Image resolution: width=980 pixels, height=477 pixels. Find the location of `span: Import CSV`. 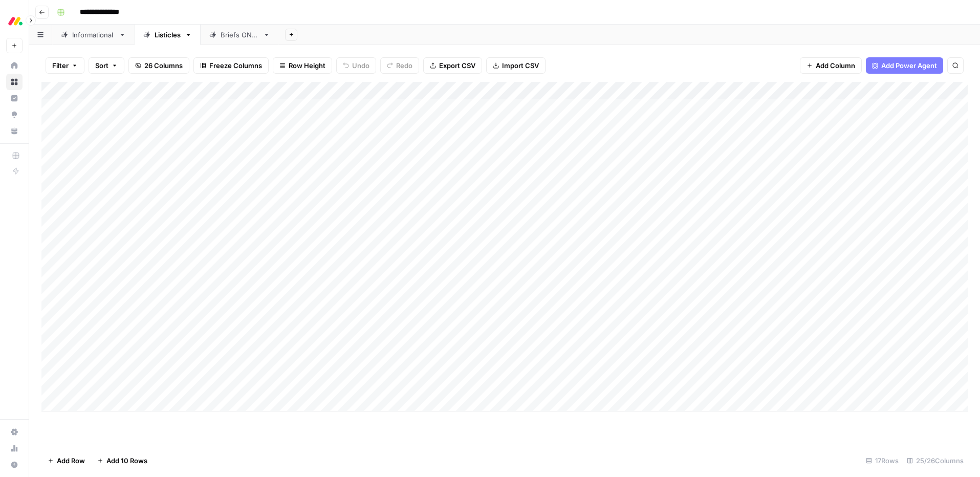

span: Import CSV is located at coordinates (521, 65).